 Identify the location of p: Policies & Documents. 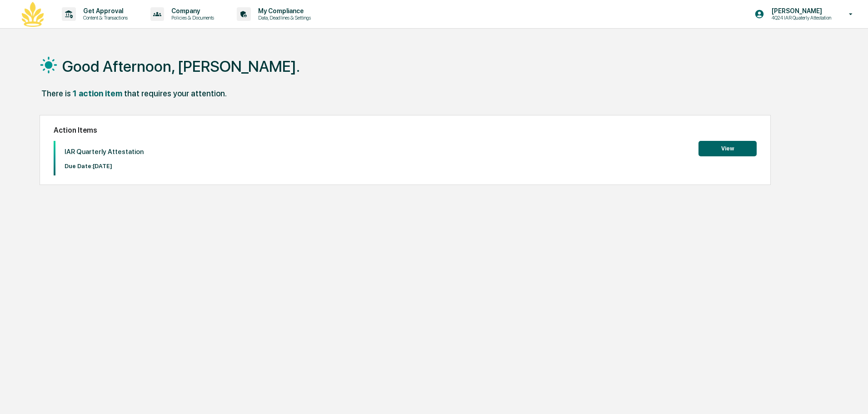
(191, 18).